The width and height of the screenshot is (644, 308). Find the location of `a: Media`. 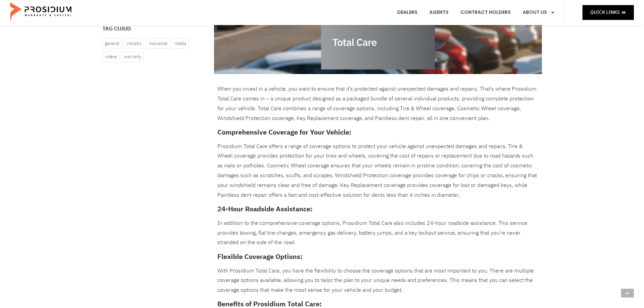

a: Media is located at coordinates (180, 43).